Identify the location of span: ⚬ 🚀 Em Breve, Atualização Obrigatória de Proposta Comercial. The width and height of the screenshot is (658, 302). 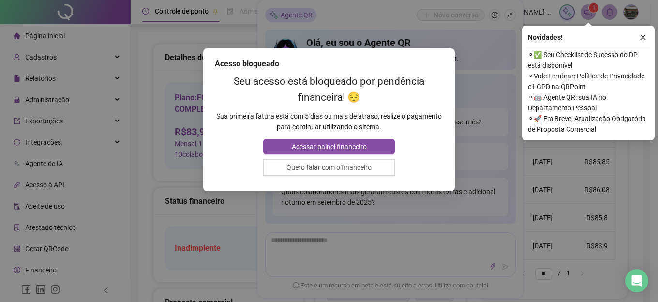
(588, 124).